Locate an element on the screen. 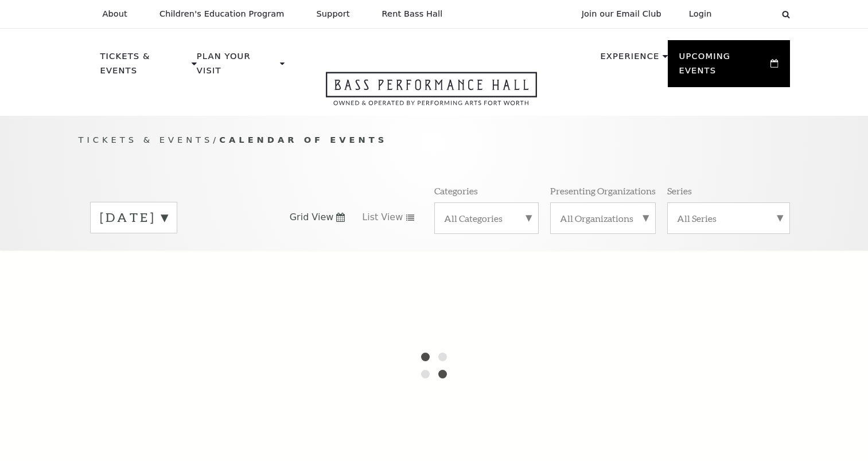  p: Tickets & Events is located at coordinates (145, 67).